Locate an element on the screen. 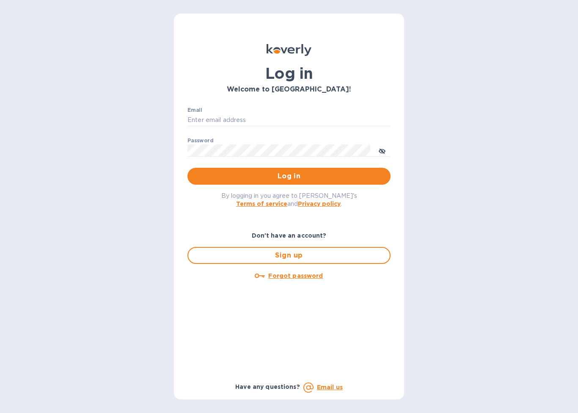  u: Forgot password is located at coordinates (295, 276).